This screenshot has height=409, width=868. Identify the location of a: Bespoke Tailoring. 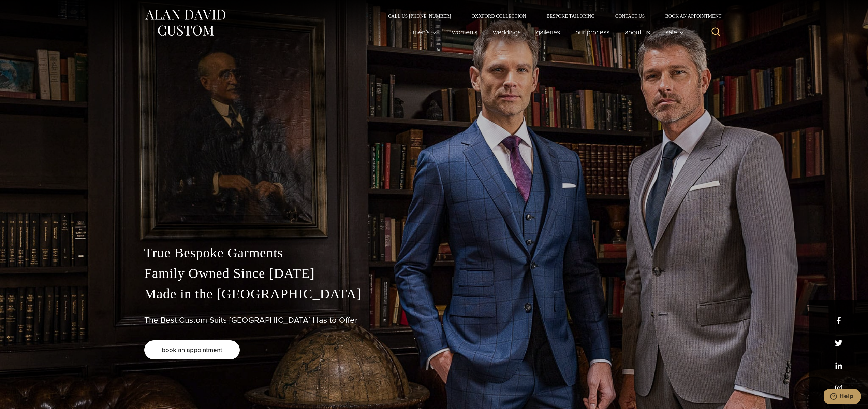
(570, 16).